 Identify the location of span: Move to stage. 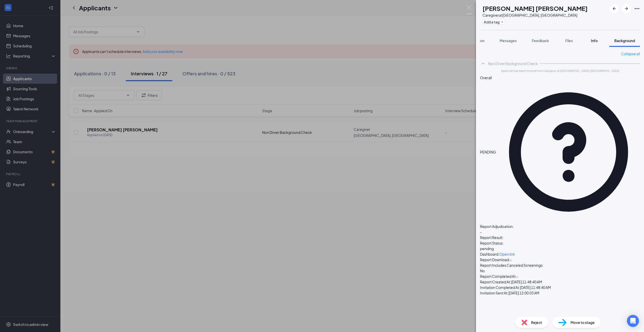
(583, 322).